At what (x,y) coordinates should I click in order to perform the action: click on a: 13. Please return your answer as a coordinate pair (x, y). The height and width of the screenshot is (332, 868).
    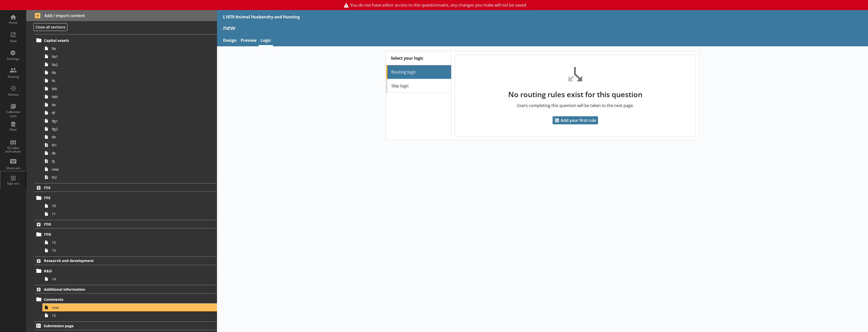
    Looking at the image, I should click on (129, 250).